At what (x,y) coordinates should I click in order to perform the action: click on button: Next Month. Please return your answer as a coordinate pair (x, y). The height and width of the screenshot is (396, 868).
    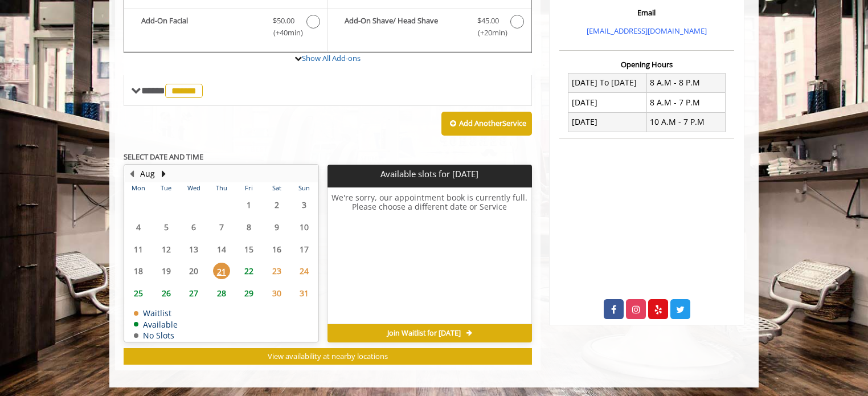
    Looking at the image, I should click on (163, 174).